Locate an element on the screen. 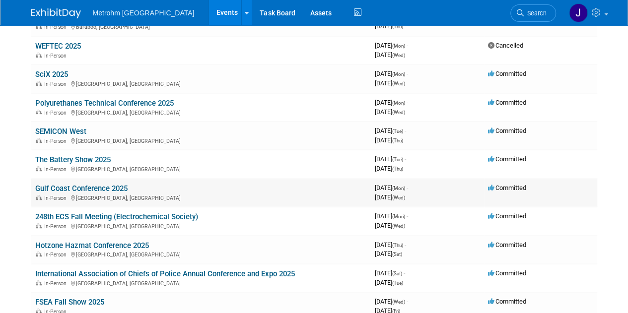 The image size is (628, 313). a: Polyurethanes Technical Conference 2025 is located at coordinates (104, 103).